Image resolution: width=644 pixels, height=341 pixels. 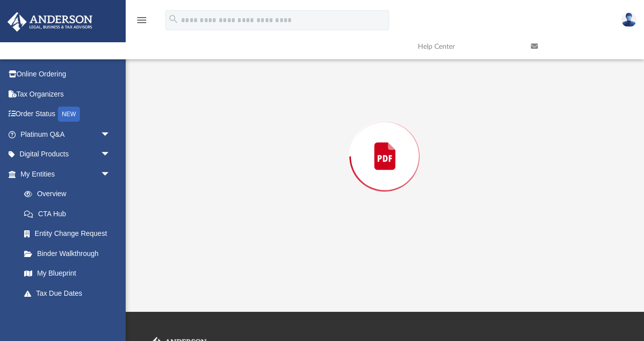 What do you see at coordinates (70, 214) in the screenshot?
I see `a: CTA Hub` at bounding box center [70, 214].